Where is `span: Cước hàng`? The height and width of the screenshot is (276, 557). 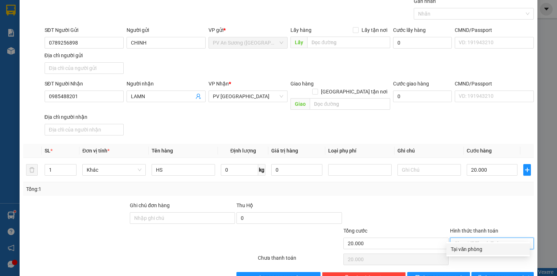 span: Cước hàng is located at coordinates (479, 151).